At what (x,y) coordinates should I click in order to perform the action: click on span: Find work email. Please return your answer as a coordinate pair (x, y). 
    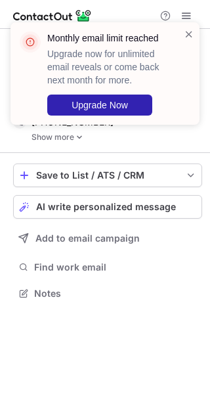
    Looking at the image, I should click on (115, 267).